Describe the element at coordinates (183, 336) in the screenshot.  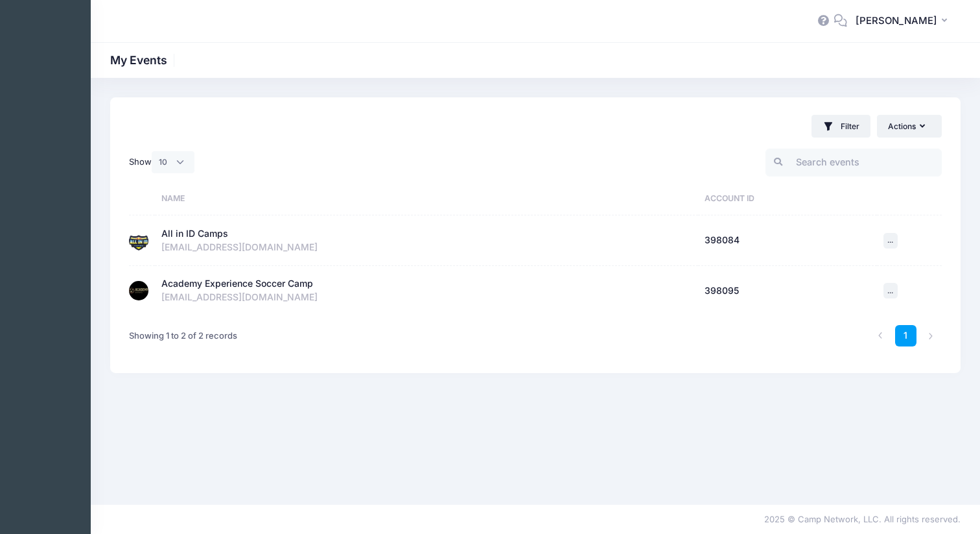
I see `div: Showing 1 to 2 of 2 records` at that location.